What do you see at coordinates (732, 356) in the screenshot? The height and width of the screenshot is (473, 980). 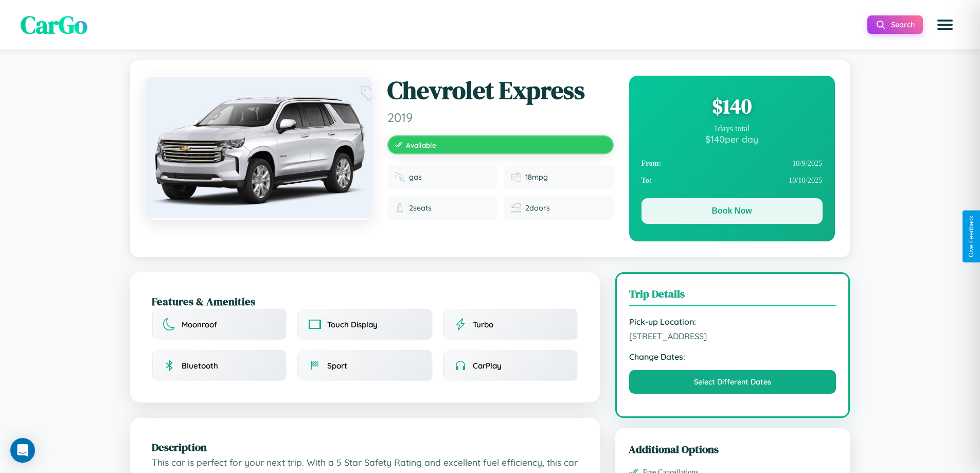 I see `strong: Change Dates:` at bounding box center [732, 356].